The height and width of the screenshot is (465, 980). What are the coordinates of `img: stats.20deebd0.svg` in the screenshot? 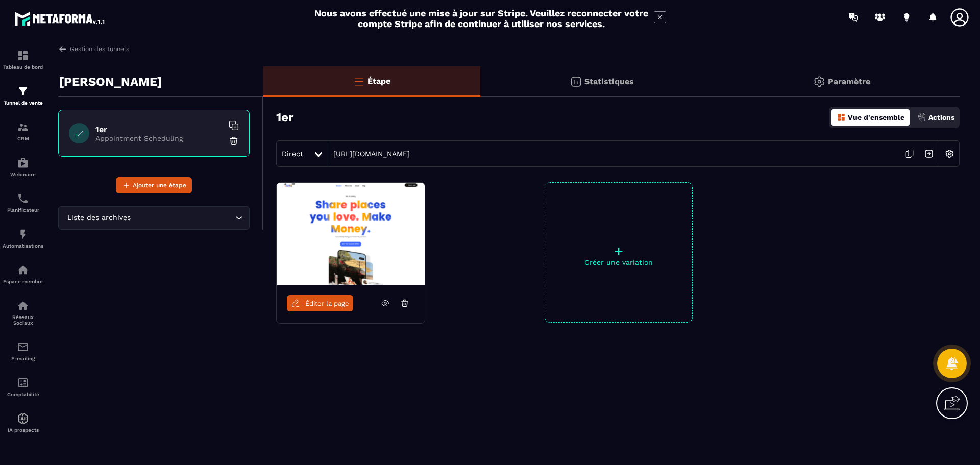 It's located at (576, 82).